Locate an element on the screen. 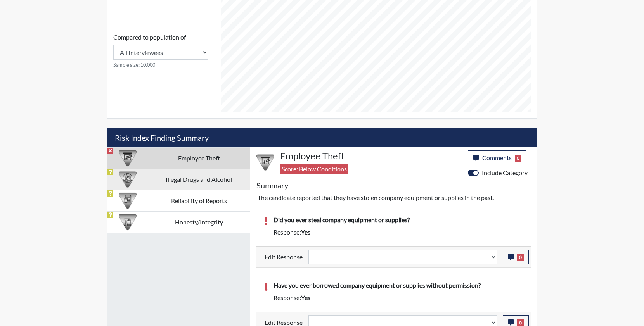 Image resolution: width=644 pixels, height=326 pixels. h4: Employee Theft is located at coordinates (371, 156).